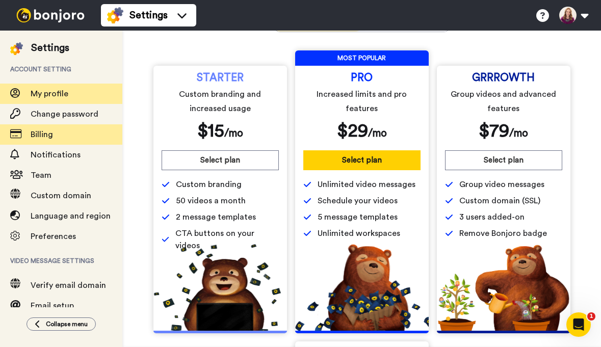 The width and height of the screenshot is (601, 347). I want to click on span: GRRROWTH, so click(503, 78).